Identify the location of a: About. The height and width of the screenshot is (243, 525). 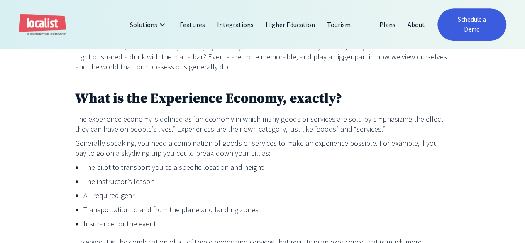
(416, 24).